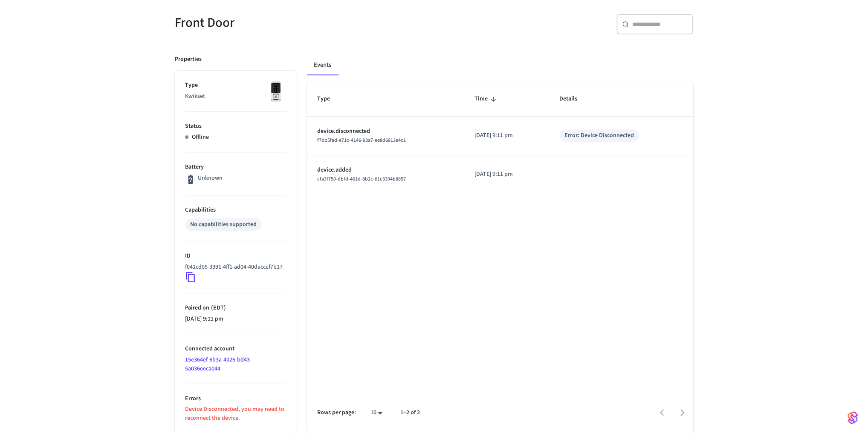 The width and height of the screenshot is (868, 433). What do you see at coordinates (574, 99) in the screenshot?
I see `span: Details` at bounding box center [574, 99].